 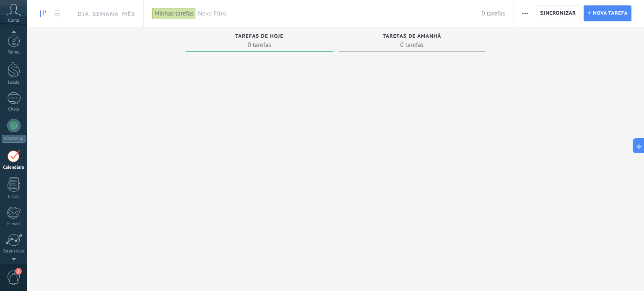 What do you see at coordinates (174, 13) in the screenshot?
I see `div: Minhas tarefas` at bounding box center [174, 13].